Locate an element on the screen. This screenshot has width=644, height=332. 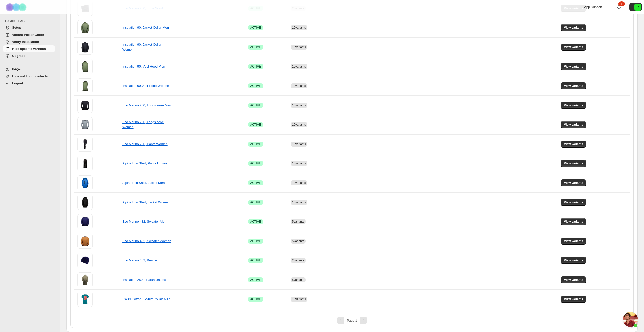
a: Hide specific variants is located at coordinates (29, 49).